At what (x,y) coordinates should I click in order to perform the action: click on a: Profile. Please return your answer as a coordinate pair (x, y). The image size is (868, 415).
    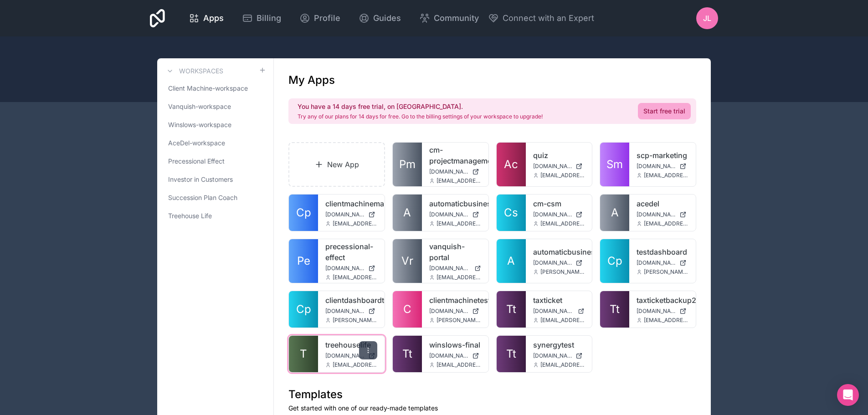
    Looking at the image, I should click on (320, 18).